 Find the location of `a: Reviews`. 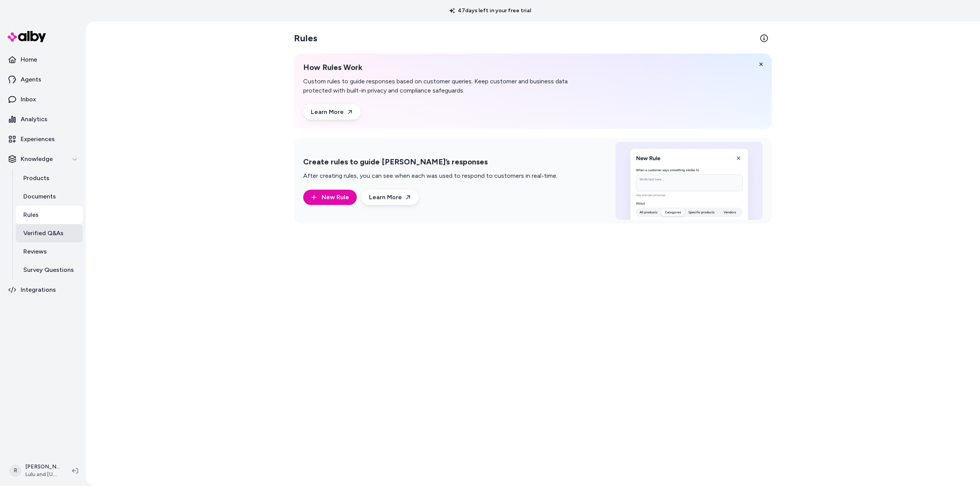

a: Reviews is located at coordinates (49, 251).